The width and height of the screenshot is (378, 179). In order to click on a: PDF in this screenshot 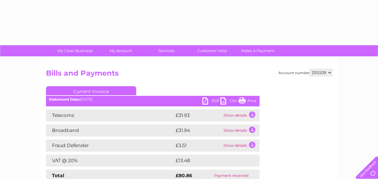, I will do `click(212, 101)`.